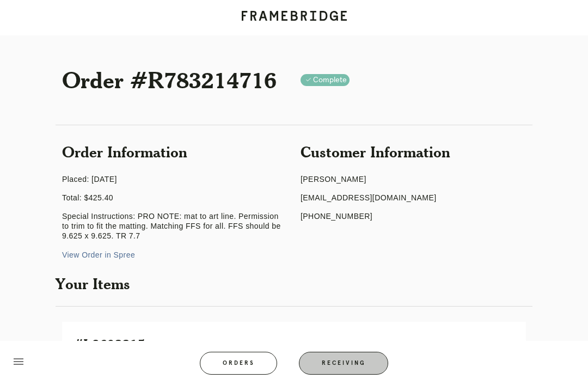 This screenshot has height=385, width=588. What do you see at coordinates (413, 152) in the screenshot?
I see `h2: Customer Information` at bounding box center [413, 152].